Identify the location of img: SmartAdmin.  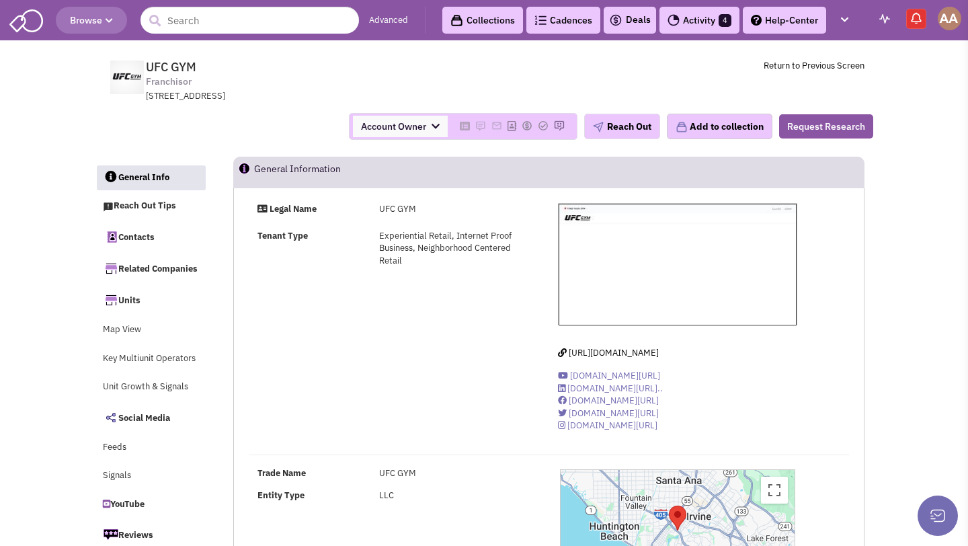
(26, 19).